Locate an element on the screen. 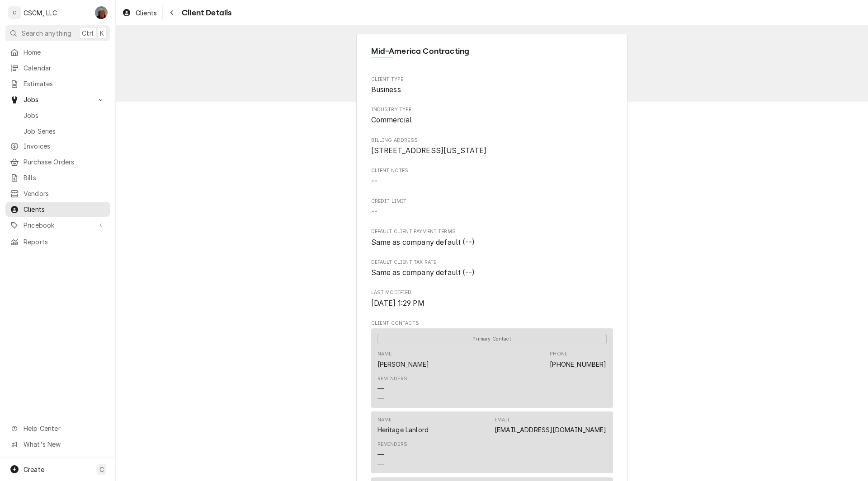 The height and width of the screenshot is (481, 868). span: Business is located at coordinates (386, 90).